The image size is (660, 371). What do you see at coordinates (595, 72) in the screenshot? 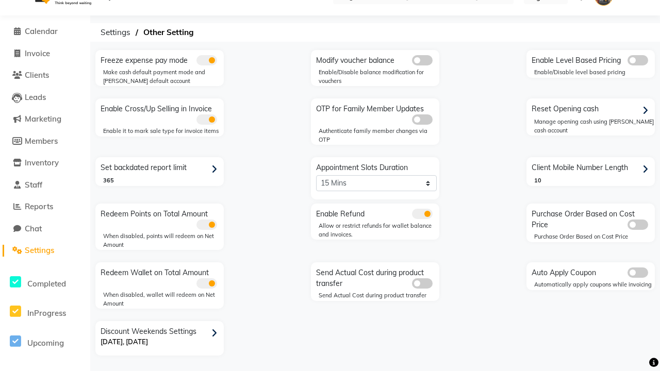
I see `div: Enable/Disable level based pricing` at bounding box center [595, 72].